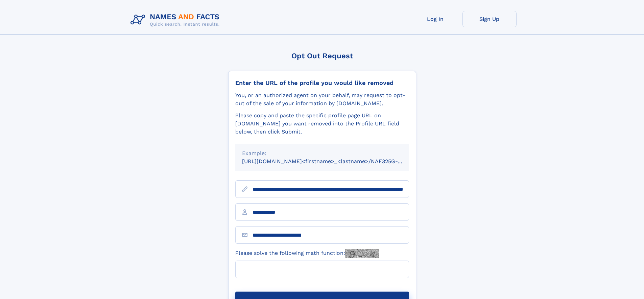  What do you see at coordinates (436, 19) in the screenshot?
I see `a: Log In` at bounding box center [436, 19].